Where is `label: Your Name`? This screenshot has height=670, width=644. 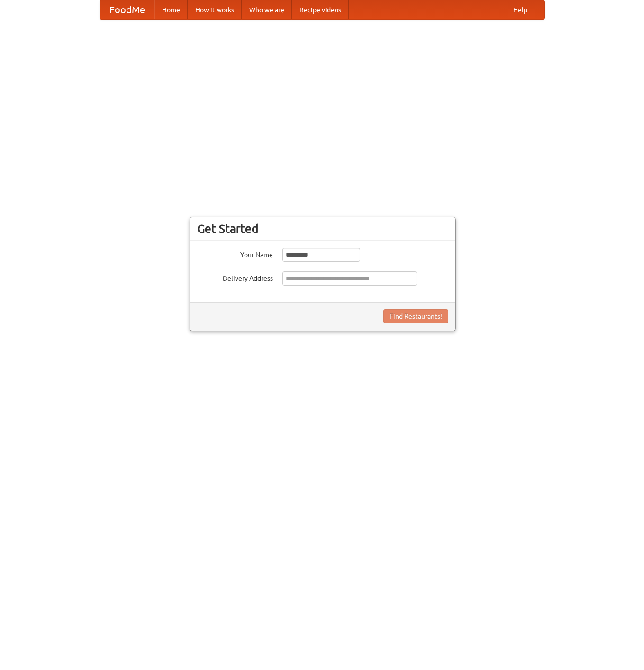
label: Your Name is located at coordinates (235, 253).